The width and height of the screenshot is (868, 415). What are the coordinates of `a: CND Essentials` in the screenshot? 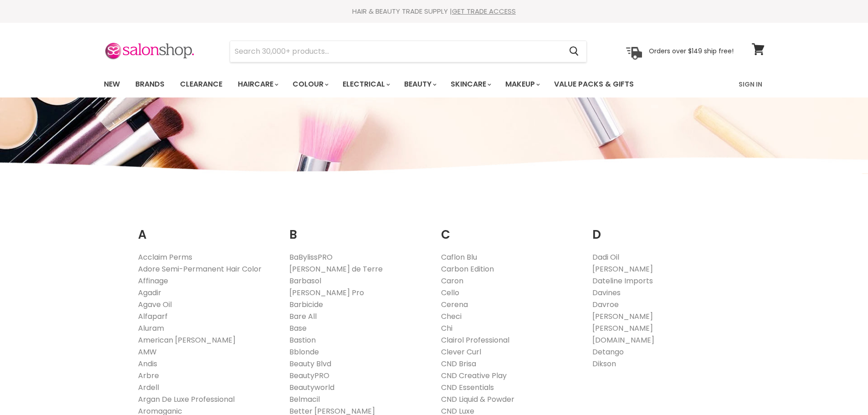 It's located at (468, 388).